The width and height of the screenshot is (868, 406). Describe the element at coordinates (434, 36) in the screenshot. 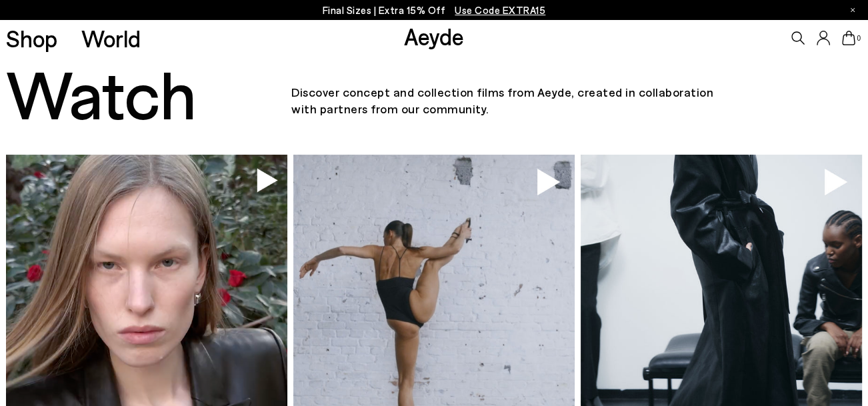

I see `a: Aeyde` at that location.